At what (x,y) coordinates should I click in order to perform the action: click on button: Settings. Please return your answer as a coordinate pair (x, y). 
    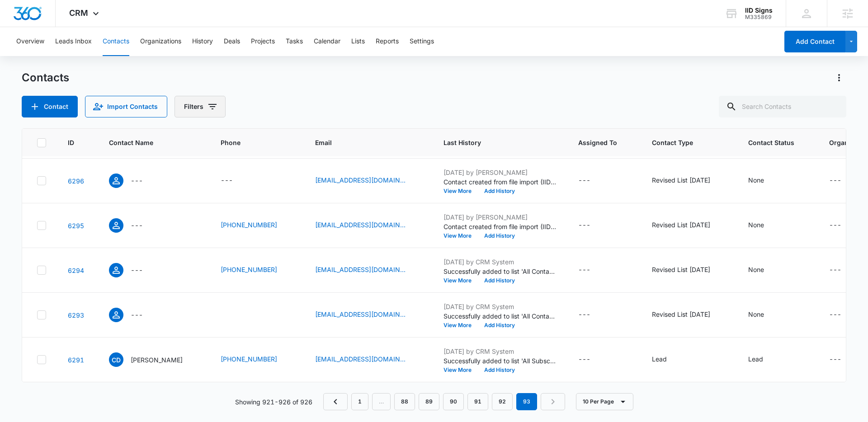
    Looking at the image, I should click on (421, 42).